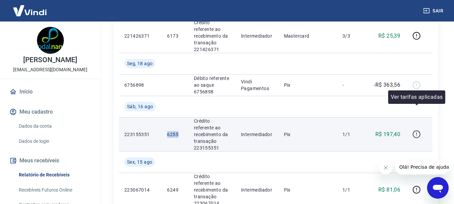 The width and height of the screenshot is (454, 204). What do you see at coordinates (54, 126) in the screenshot?
I see `a: Dados da conta` at bounding box center [54, 126].